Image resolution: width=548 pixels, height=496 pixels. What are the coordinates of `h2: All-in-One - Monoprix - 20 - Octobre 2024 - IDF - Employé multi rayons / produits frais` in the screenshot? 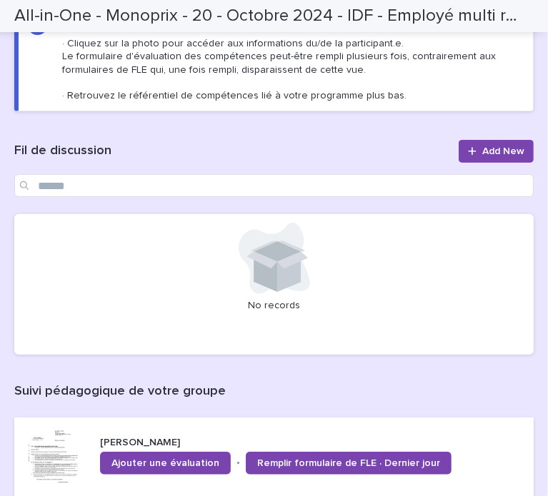 It's located at (266, 16).